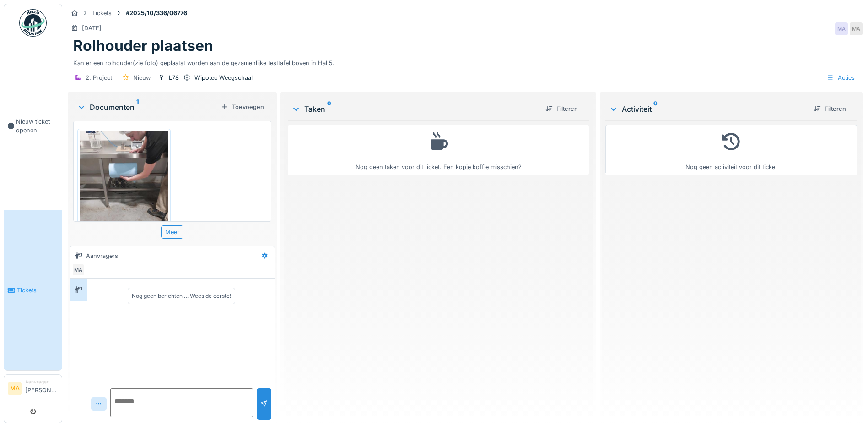 The height and width of the screenshot is (427, 868). I want to click on li: MA, so click(15, 388).